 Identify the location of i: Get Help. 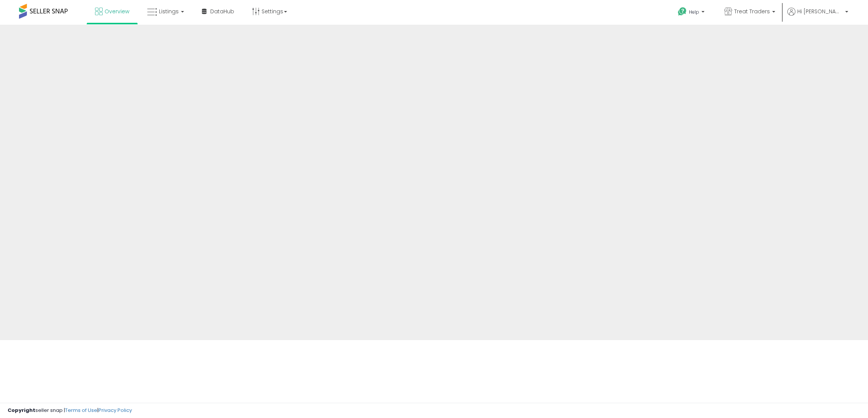
(682, 11).